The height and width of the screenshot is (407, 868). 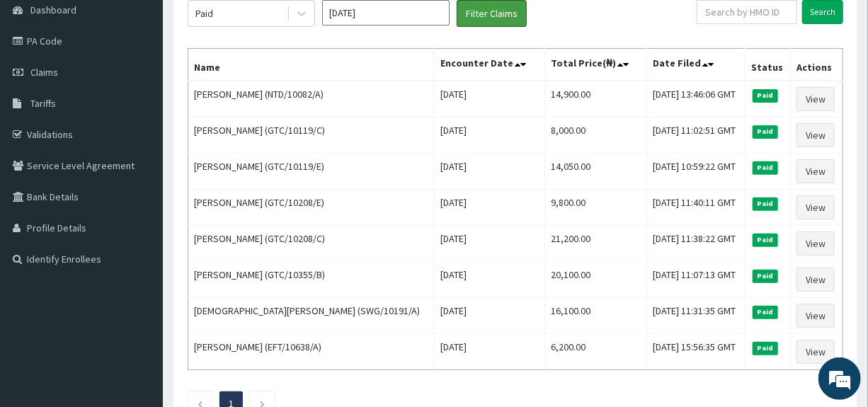 What do you see at coordinates (596, 207) in the screenshot?
I see `td: 9,800.00` at bounding box center [596, 207].